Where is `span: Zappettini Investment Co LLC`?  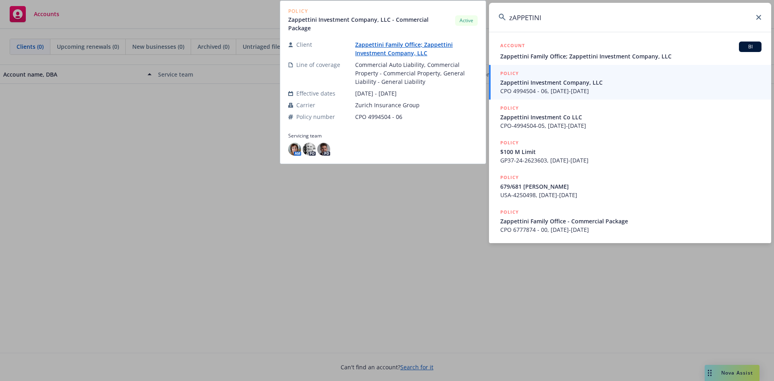 span: Zappettini Investment Co LLC is located at coordinates (631, 117).